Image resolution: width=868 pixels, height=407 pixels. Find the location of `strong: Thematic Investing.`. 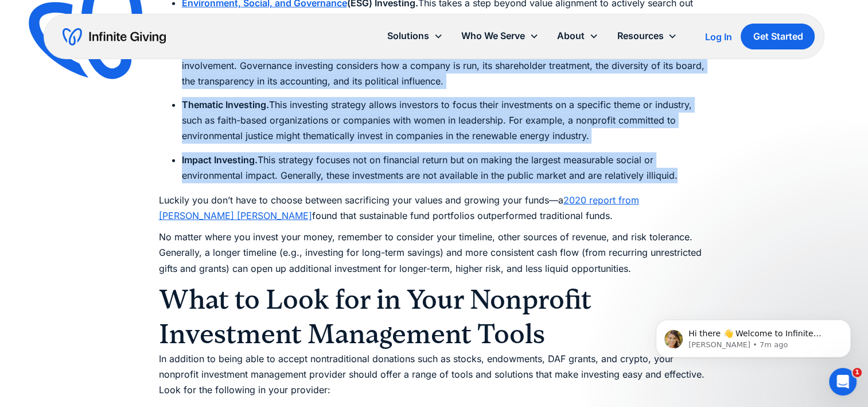

strong: Thematic Investing. is located at coordinates (225, 105).